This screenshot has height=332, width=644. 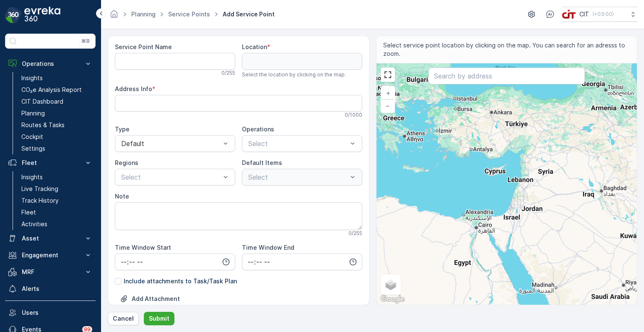 What do you see at coordinates (159, 319) in the screenshot?
I see `button: Submit` at bounding box center [159, 319].